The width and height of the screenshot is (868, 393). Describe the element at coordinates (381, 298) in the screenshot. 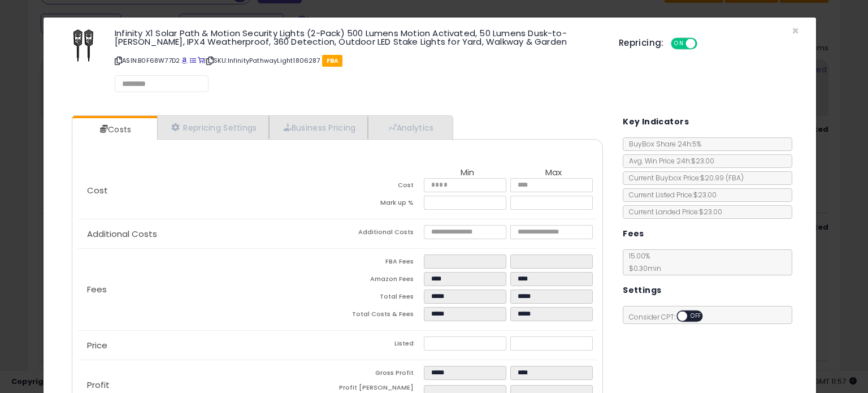

I see `td: Total Fees` at that location.